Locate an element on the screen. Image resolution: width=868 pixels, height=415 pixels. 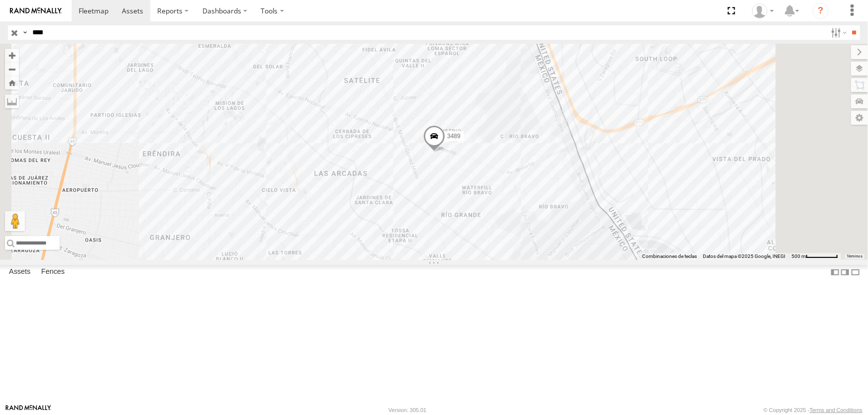
span: 500 m is located at coordinates (799, 256).